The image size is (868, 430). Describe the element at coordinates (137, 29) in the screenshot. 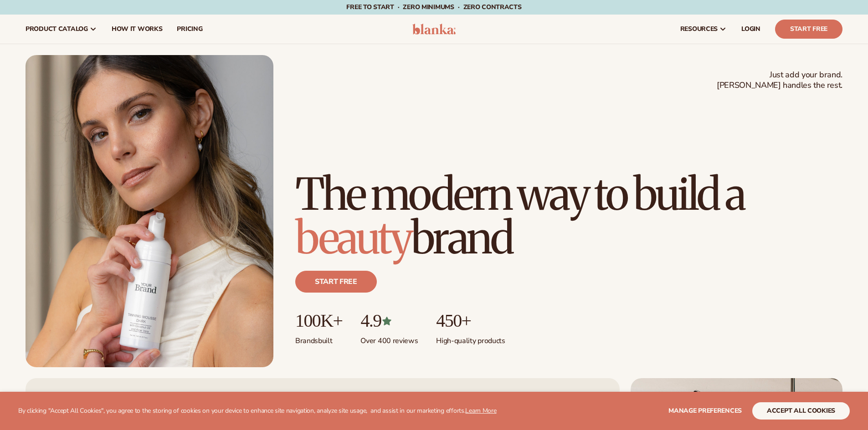

I see `span: How It Works` at that location.